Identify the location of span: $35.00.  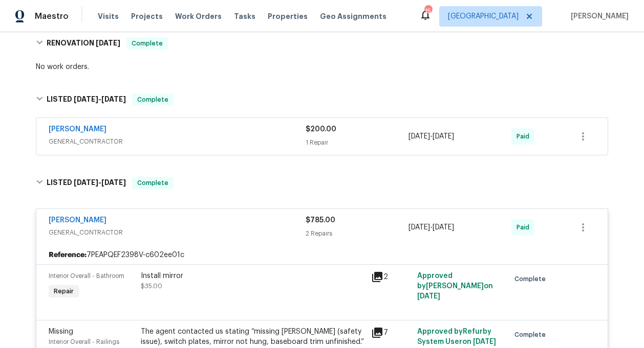
(151, 286).